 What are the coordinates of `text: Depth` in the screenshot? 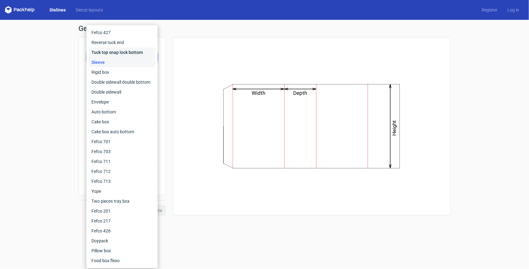 It's located at (300, 93).